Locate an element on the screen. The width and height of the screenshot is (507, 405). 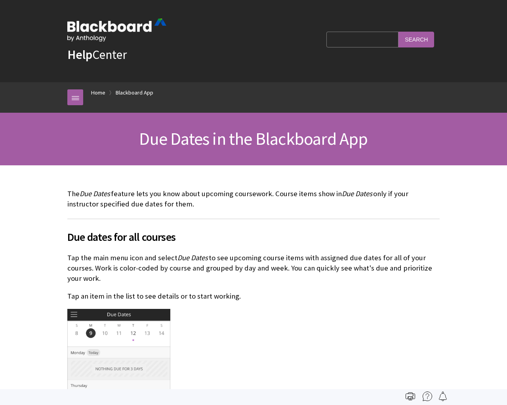
span: Due Dates in the Blackboard App is located at coordinates (253, 139).